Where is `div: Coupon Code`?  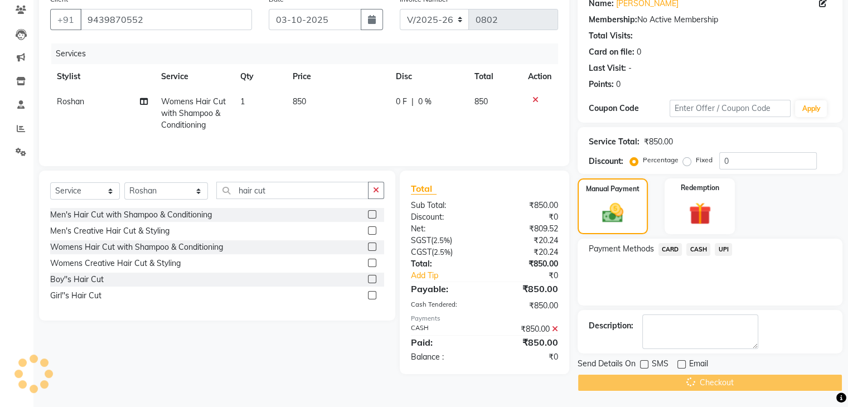
div: Coupon Code is located at coordinates (629, 108).